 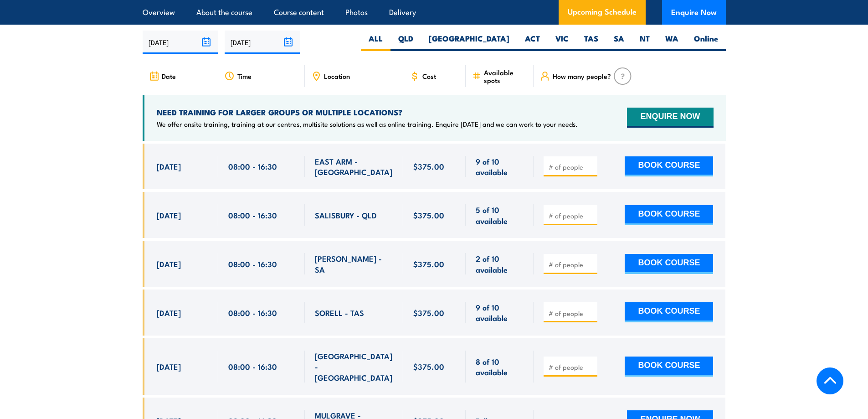 What do you see at coordinates (346, 215) in the screenshot?
I see `span: SALISBURY - QLD` at bounding box center [346, 215].